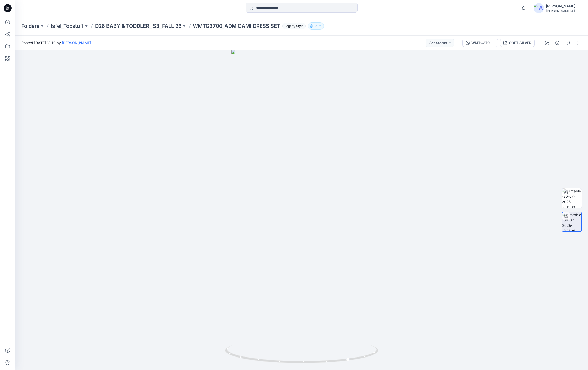 The height and width of the screenshot is (370, 588). What do you see at coordinates (316, 26) in the screenshot?
I see `button: 13` at bounding box center [316, 26].